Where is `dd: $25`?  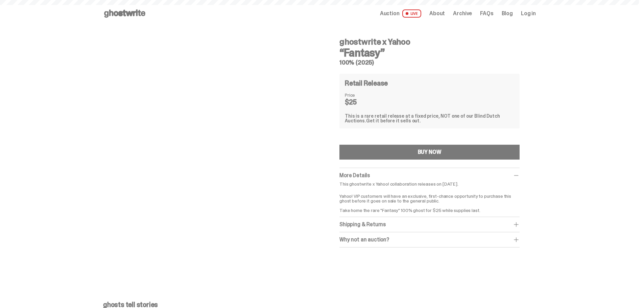 dd: $25 is located at coordinates (362, 102).